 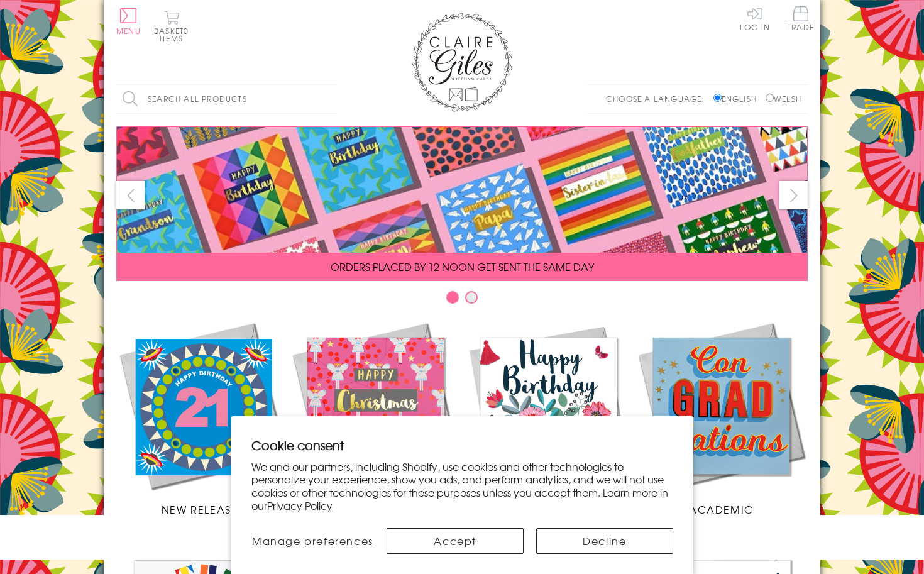 What do you see at coordinates (658, 99) in the screenshot?
I see `p: Choose a language:` at bounding box center [658, 99].